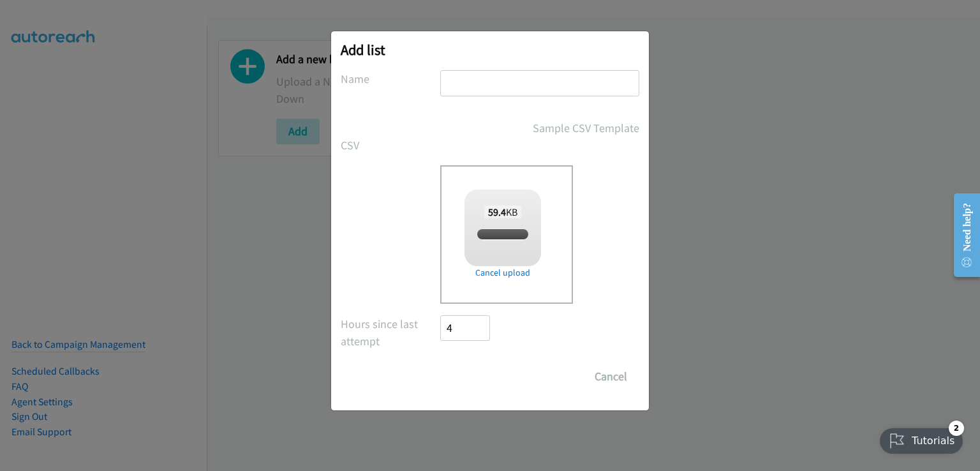 This screenshot has height=471, width=980. Describe the element at coordinates (49, 26) in the screenshot. I see `button: Checklist, Tutorials, 2 incomplete tasks` at that location.